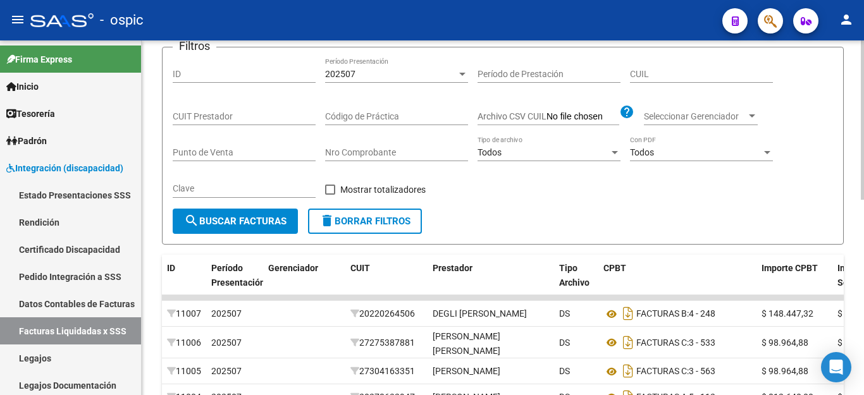  Describe the element at coordinates (184, 371) in the screenshot. I see `div: 11005` at that location.